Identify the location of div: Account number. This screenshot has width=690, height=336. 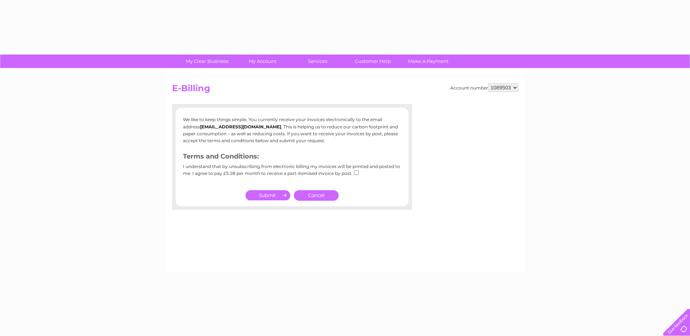
(484, 88).